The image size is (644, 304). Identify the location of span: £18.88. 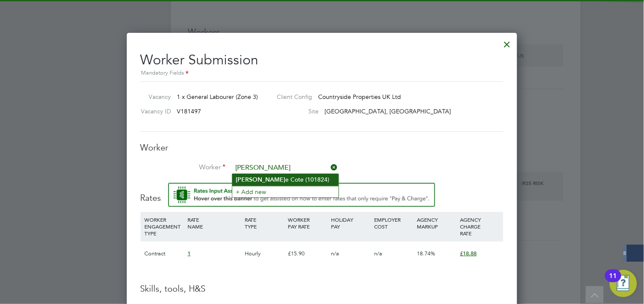
(469, 254).